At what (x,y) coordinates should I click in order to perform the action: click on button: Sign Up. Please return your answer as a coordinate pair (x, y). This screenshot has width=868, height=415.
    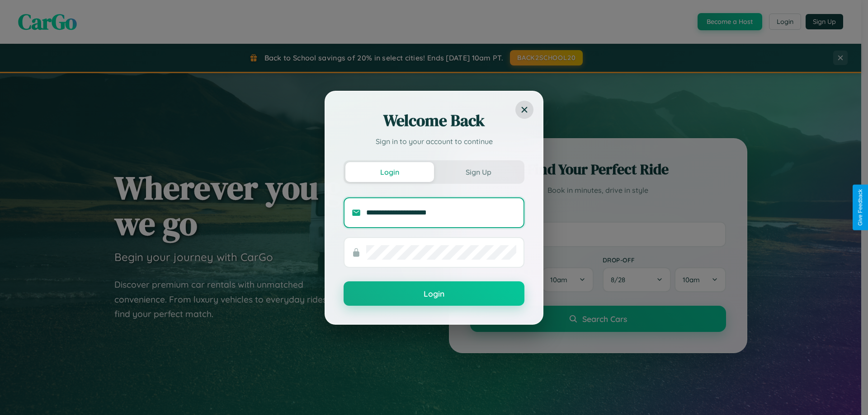
    Looking at the image, I should click on (478, 172).